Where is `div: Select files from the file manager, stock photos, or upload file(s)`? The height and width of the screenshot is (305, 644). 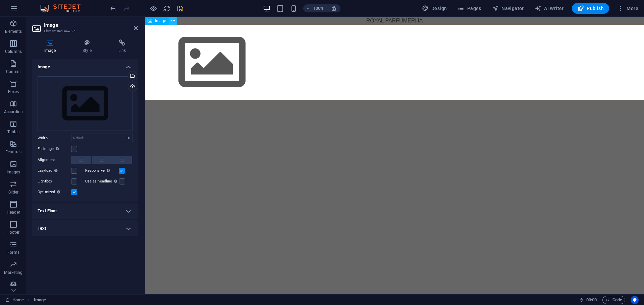
div: Select files from the file manager, stock photos, or upload file(s) is located at coordinates (85, 104).